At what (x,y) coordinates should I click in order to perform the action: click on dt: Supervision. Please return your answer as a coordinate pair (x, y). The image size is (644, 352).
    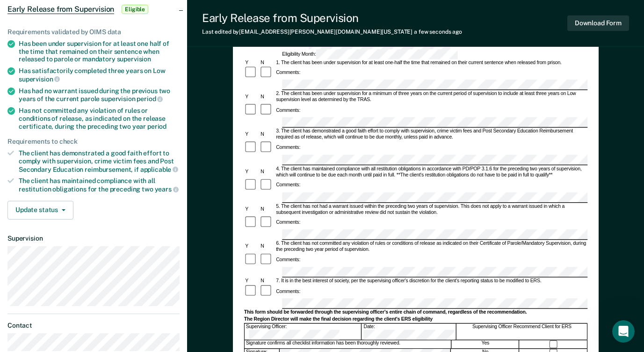
    Looking at the image, I should click on (94, 238).